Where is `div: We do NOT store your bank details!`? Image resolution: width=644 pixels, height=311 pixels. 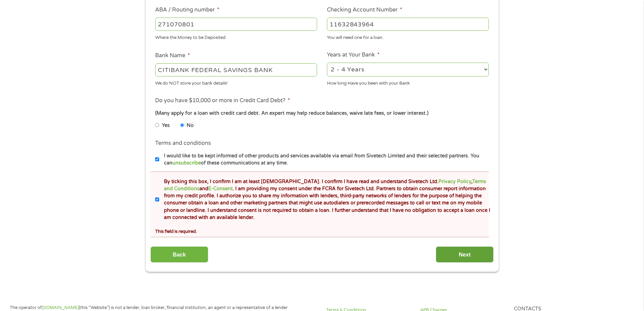
div: We do NOT store your bank details! is located at coordinates (236, 82).